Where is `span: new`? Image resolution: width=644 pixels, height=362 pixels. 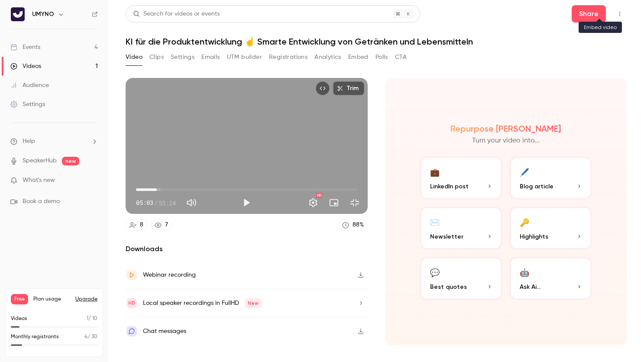 span: new is located at coordinates (71, 161).